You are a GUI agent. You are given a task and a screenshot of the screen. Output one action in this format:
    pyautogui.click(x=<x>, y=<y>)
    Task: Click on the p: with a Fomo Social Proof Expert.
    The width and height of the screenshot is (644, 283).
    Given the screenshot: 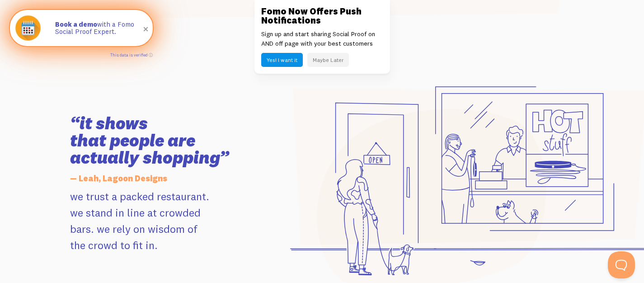 What is the action you would take?
    pyautogui.click(x=100, y=28)
    